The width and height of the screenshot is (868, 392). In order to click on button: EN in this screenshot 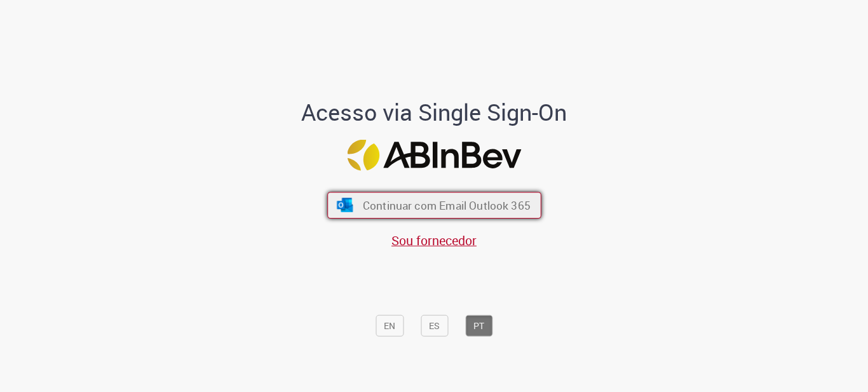, I will do `click(390, 326)`.